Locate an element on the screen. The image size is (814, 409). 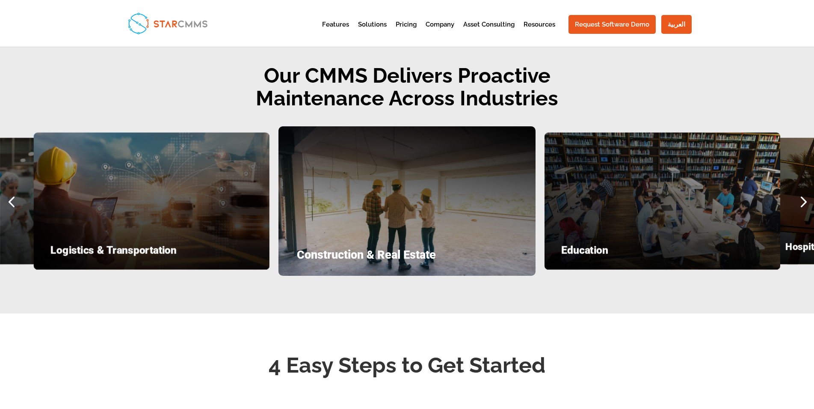
h4: Education is located at coordinates (662, 252).